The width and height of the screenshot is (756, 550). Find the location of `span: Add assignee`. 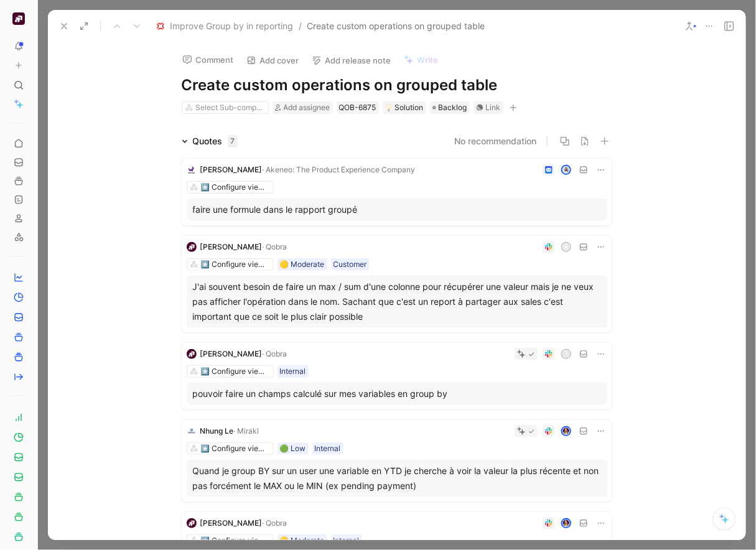

span: Add assignee is located at coordinates (307, 107).